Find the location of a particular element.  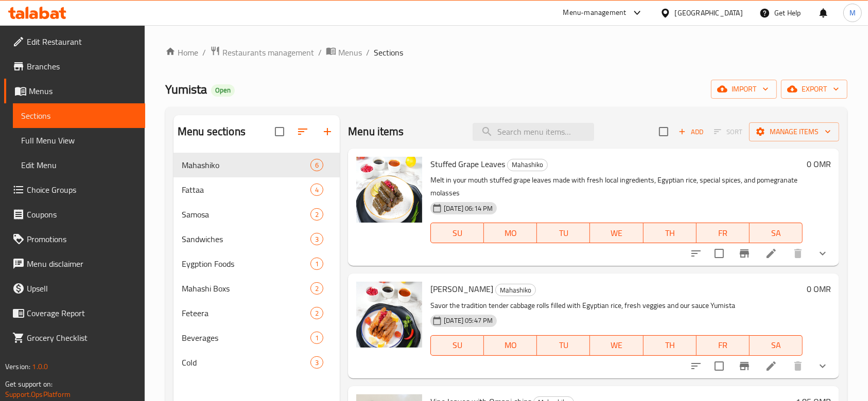

a: Full Menu View is located at coordinates (79, 141).